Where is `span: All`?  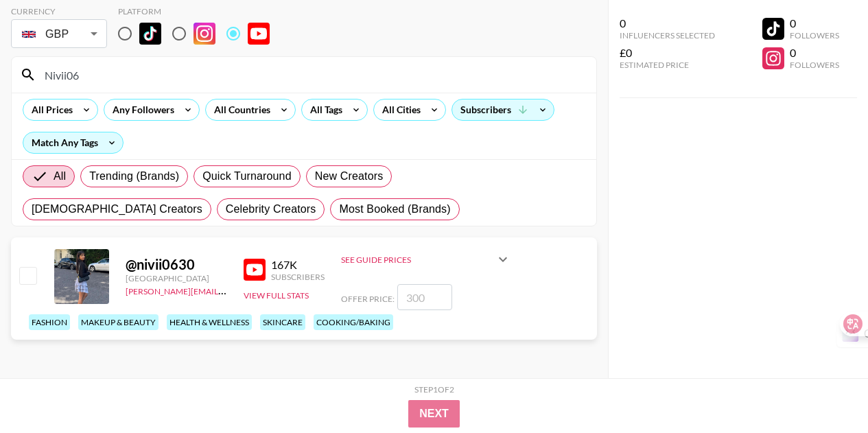
span: All is located at coordinates (60, 176).